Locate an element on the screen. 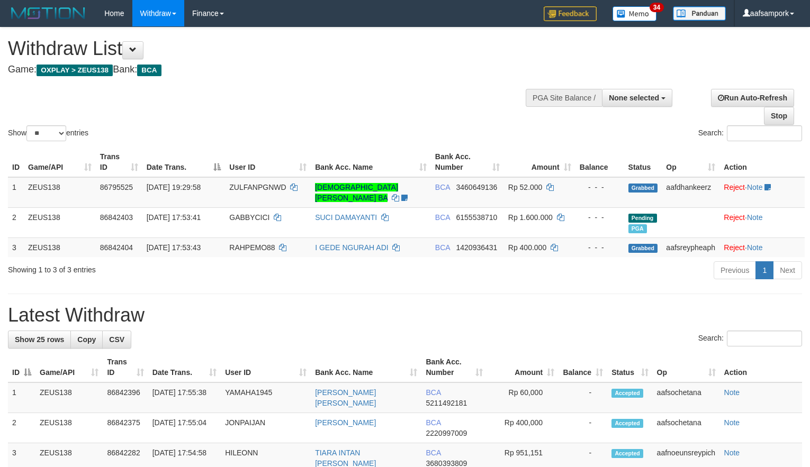  th: ID is located at coordinates (16, 162).